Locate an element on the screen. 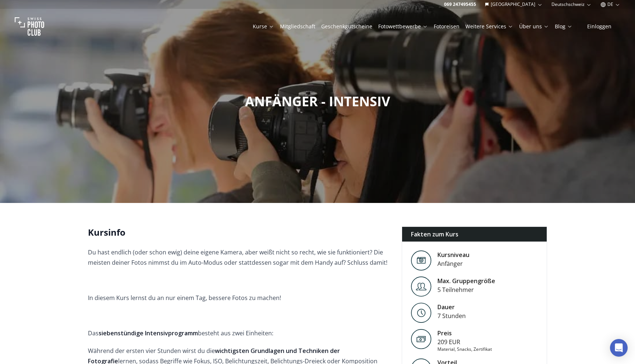 Image resolution: width=635 pixels, height=364 pixels. span: ANFÄNGER - INTENSIV is located at coordinates (317, 101).